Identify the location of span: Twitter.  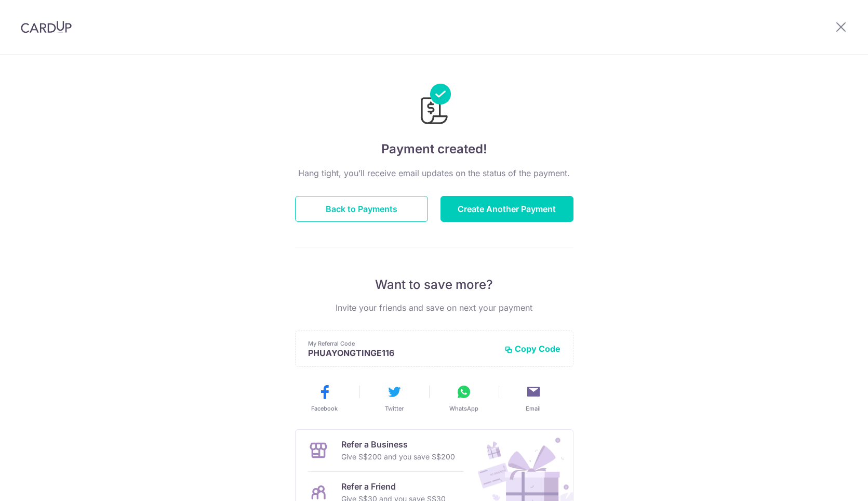
(395, 408).